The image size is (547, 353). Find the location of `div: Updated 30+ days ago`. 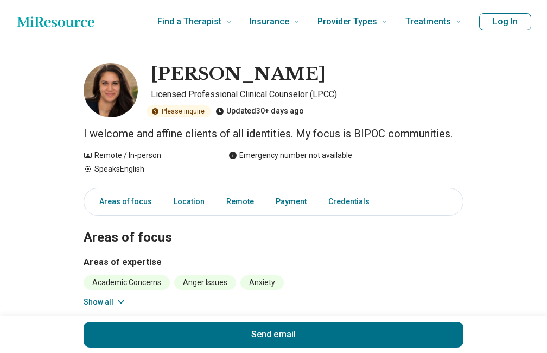

div: Updated 30+ days ago is located at coordinates (259, 111).